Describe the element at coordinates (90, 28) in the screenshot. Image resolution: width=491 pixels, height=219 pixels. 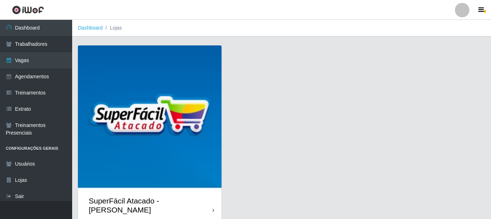
I see `a: Dashboard` at that location.